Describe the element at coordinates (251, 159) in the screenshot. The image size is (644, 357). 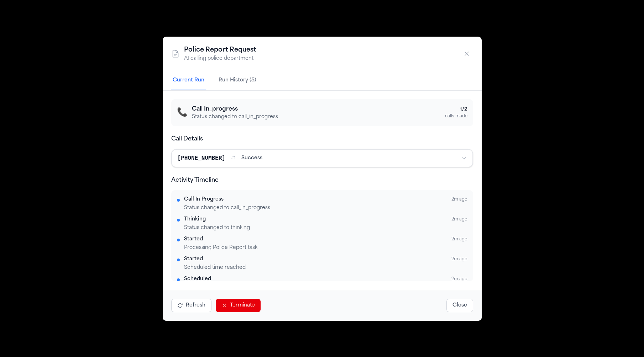
I see `span: success` at that location.